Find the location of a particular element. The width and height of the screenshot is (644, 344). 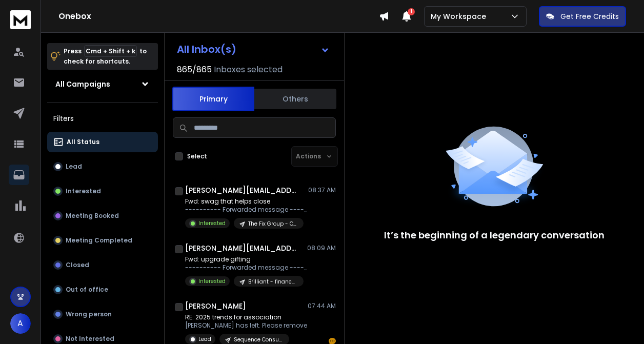

p: RE: 2025 trends for association is located at coordinates (246, 317).